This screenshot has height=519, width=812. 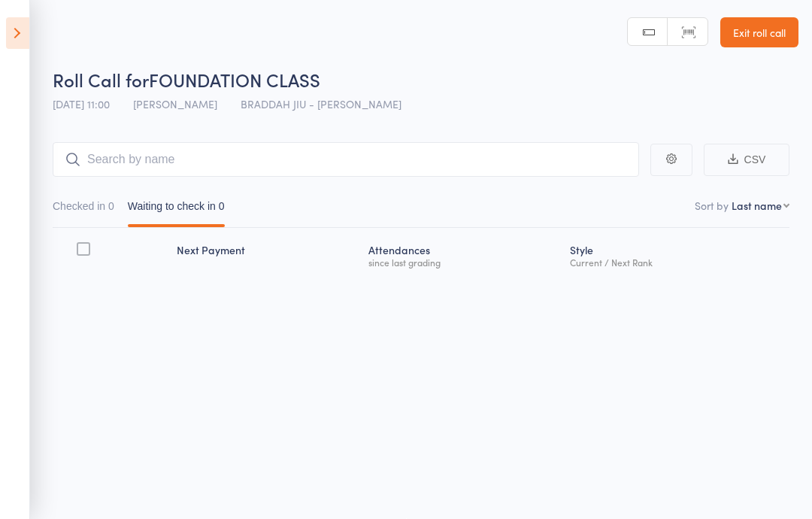 I want to click on span: FOUNDATION CLASS, so click(x=235, y=79).